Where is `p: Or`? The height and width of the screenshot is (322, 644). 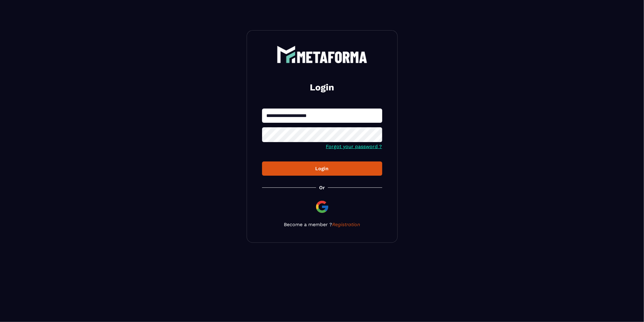 p: Or is located at coordinates (322, 187).